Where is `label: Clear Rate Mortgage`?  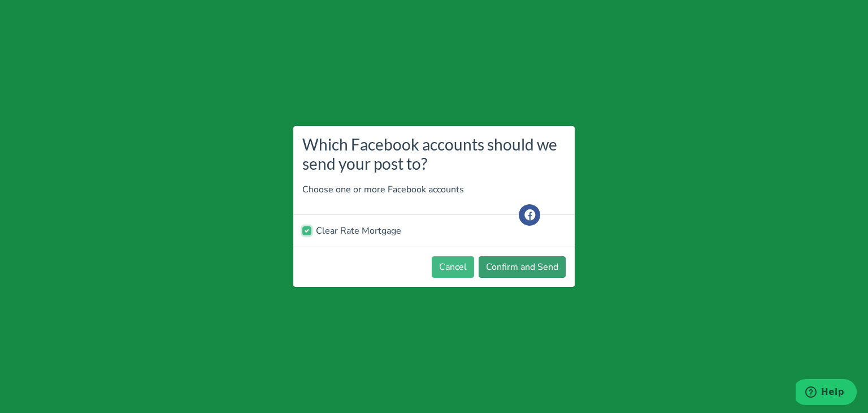
label: Clear Rate Mortgage is located at coordinates (358, 231).